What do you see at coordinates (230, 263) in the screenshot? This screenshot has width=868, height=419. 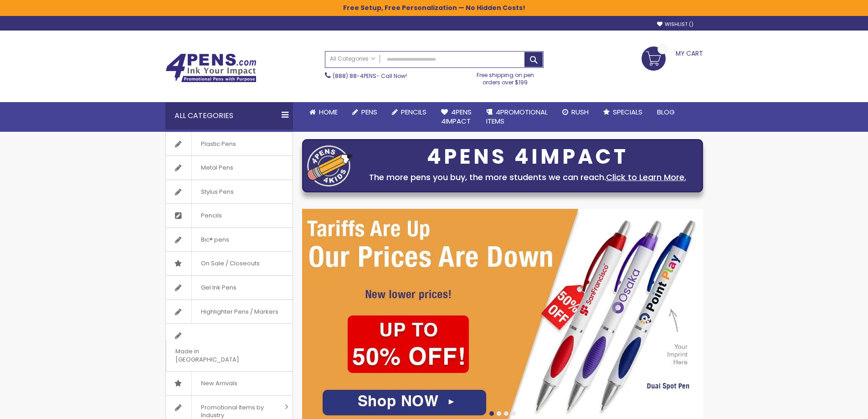 I see `span: On Sale / Closeouts` at bounding box center [230, 263].